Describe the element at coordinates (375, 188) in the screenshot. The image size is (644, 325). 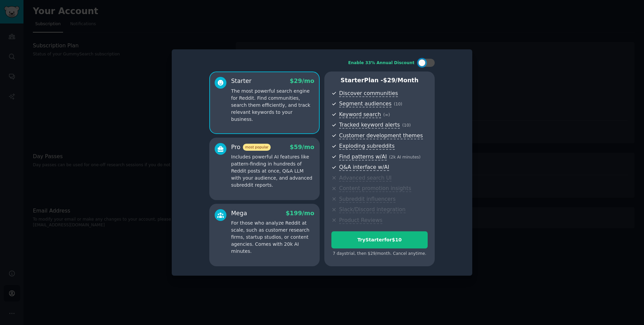
I see `span: Content promotion insights` at that location.